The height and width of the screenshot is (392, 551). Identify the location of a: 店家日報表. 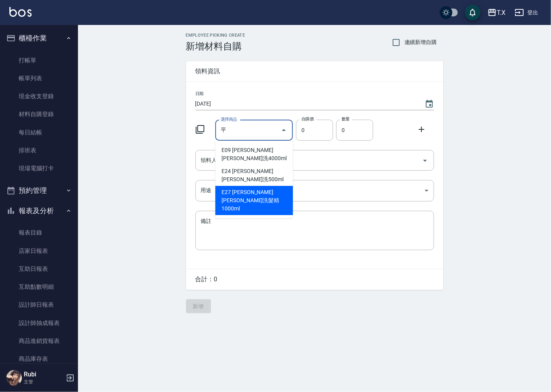
(39, 251).